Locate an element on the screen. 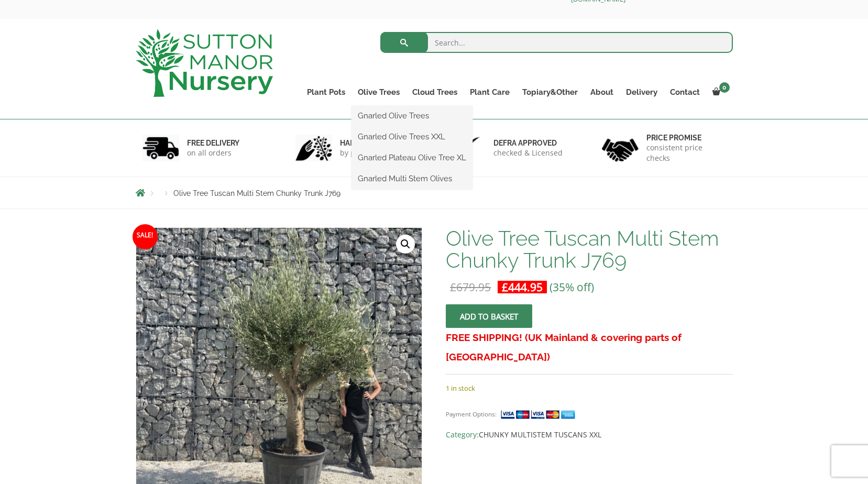 The width and height of the screenshot is (868, 484). a: Cloud Trees is located at coordinates (435, 92).